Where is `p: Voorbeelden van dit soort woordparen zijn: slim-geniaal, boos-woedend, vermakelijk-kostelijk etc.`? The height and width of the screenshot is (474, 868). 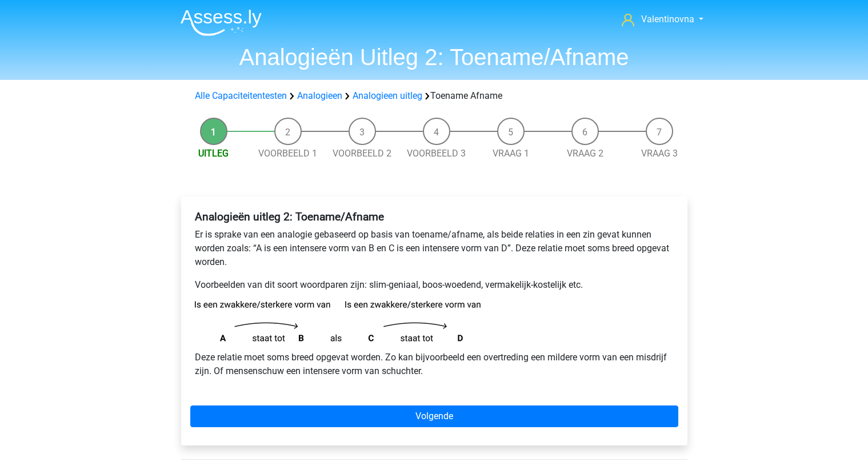
p: Voorbeelden van dit soort woordparen zijn: slim-geniaal, boos-woedend, vermakelijk-kostelijk etc. is located at coordinates (434, 285).